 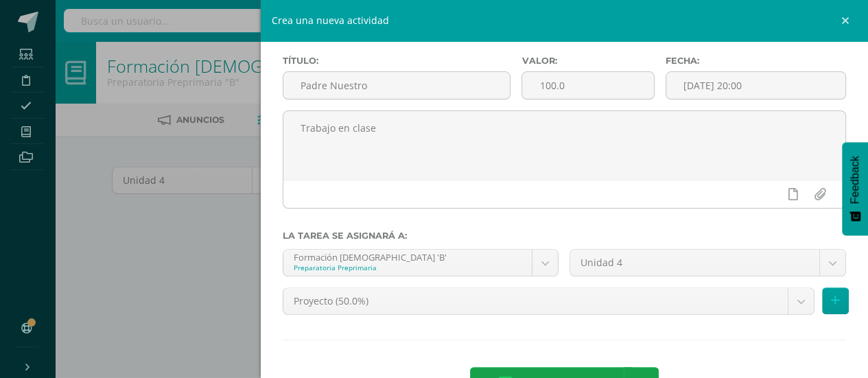 What do you see at coordinates (396, 85) in the screenshot?
I see `input: Título` at bounding box center [396, 85].